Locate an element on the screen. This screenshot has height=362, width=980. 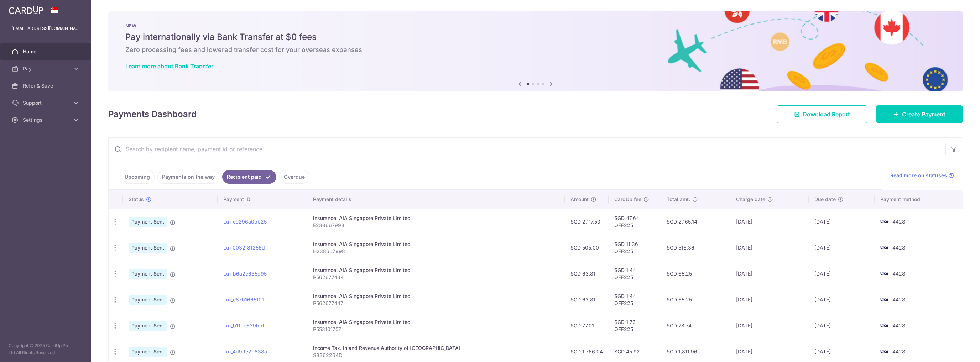
input: Search by recipient name, payment id or reference is located at coordinates (527, 149).